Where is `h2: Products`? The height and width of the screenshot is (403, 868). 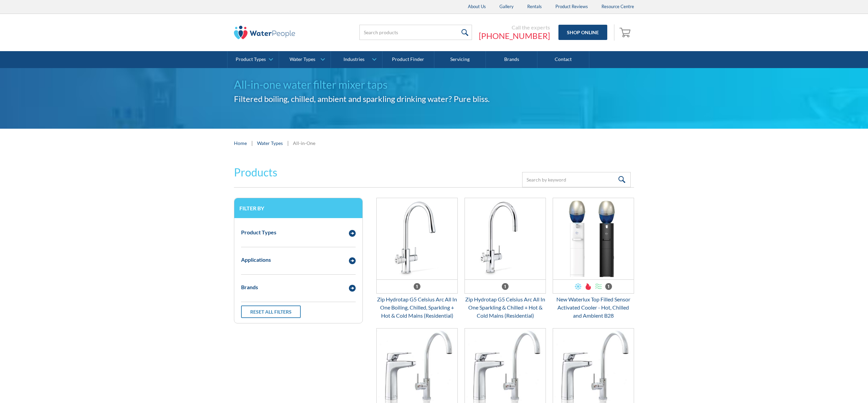
h2: Products is located at coordinates (255, 172).